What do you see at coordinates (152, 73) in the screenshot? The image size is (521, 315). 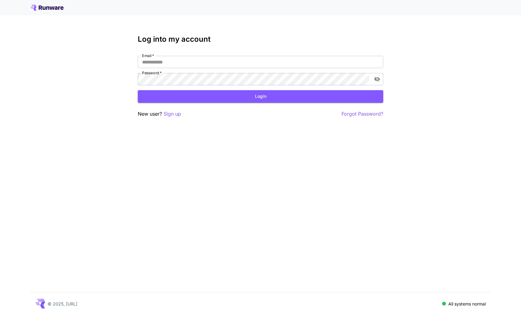 I see `label: Password` at bounding box center [152, 73].